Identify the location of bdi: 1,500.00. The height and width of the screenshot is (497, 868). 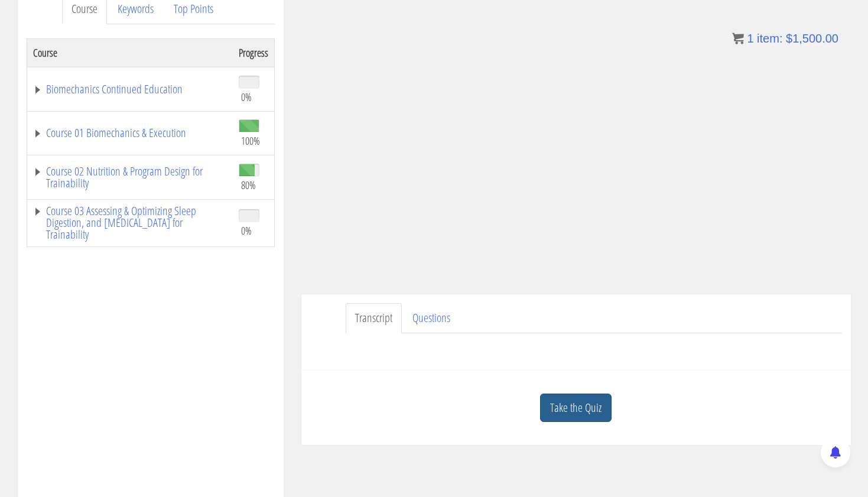
(812, 39).